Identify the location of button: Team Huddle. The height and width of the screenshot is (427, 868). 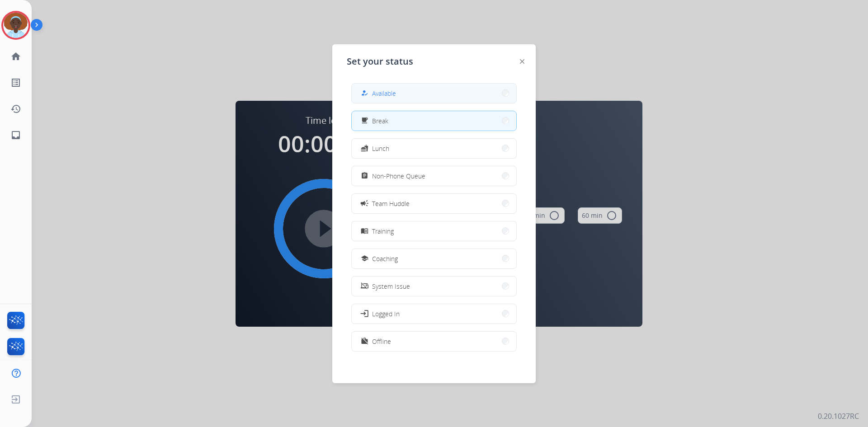
(434, 203).